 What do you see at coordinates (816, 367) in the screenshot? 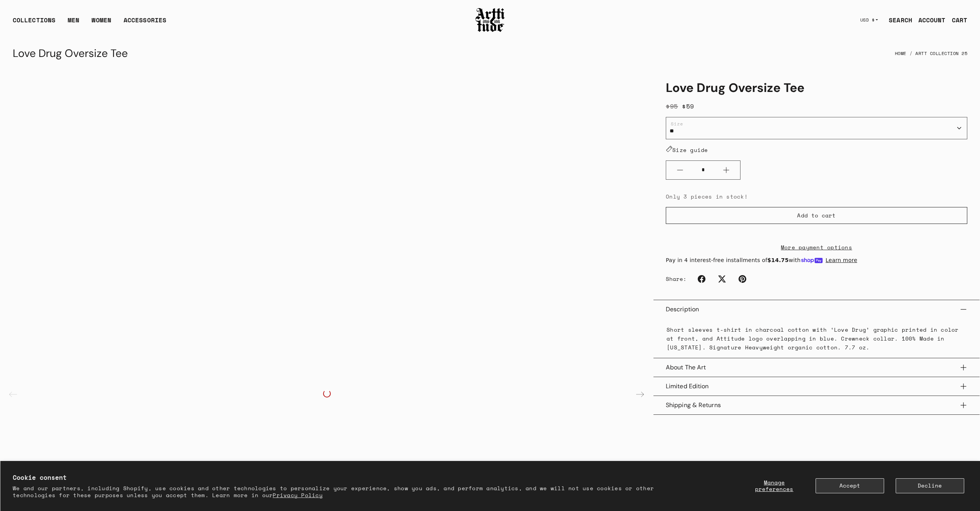
I see `button: About The Art` at bounding box center [816, 367].